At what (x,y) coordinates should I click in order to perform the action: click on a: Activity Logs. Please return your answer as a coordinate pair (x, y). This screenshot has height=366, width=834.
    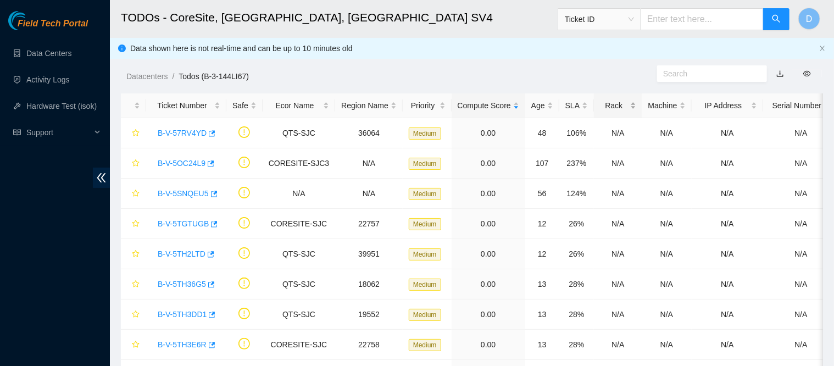
    Looking at the image, I should click on (48, 80).